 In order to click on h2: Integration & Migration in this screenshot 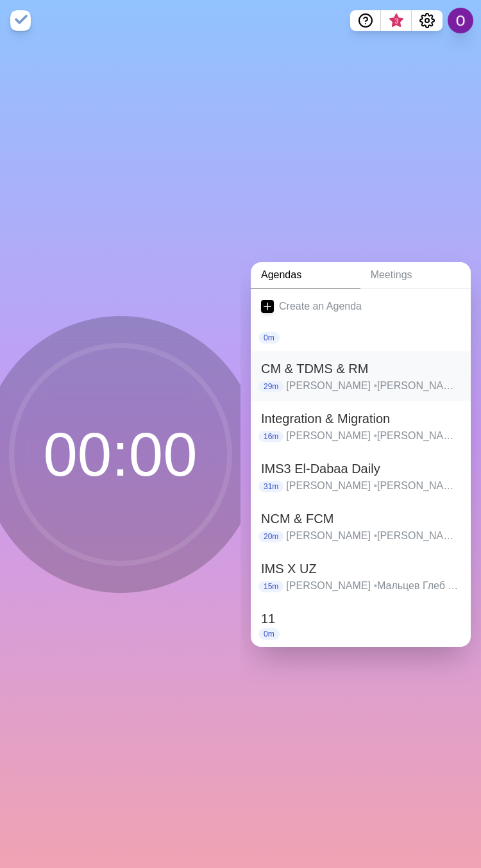, I will do `click(360, 419)`.